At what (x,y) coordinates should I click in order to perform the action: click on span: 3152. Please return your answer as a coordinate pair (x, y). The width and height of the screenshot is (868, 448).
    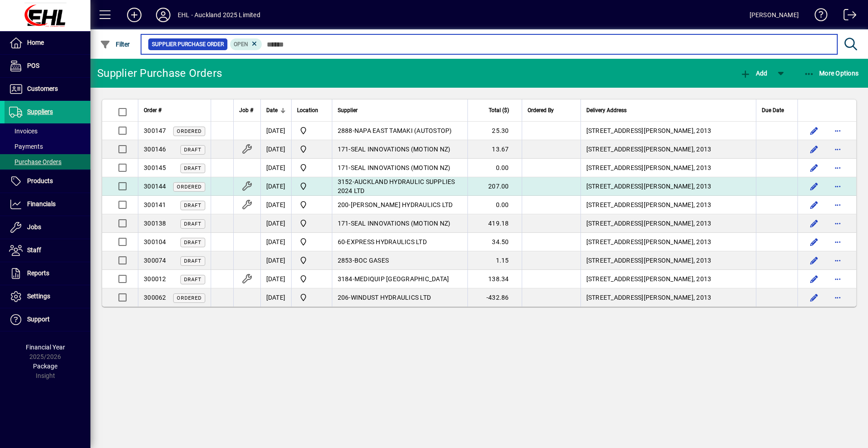
    Looking at the image, I should click on (345, 182).